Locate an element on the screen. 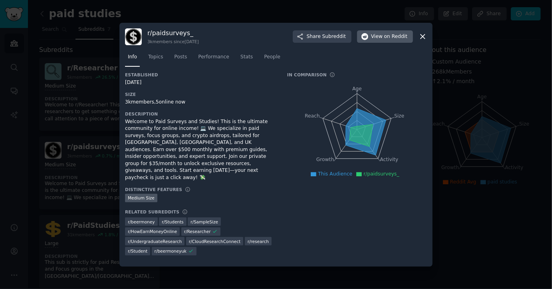 The width and height of the screenshot is (552, 289). span: Posts is located at coordinates (181, 57).